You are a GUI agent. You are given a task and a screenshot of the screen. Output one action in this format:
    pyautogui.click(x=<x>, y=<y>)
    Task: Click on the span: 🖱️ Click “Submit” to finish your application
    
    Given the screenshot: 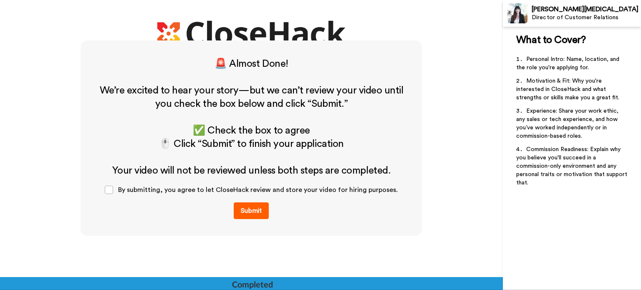 What is the action you would take?
    pyautogui.click(x=251, y=144)
    